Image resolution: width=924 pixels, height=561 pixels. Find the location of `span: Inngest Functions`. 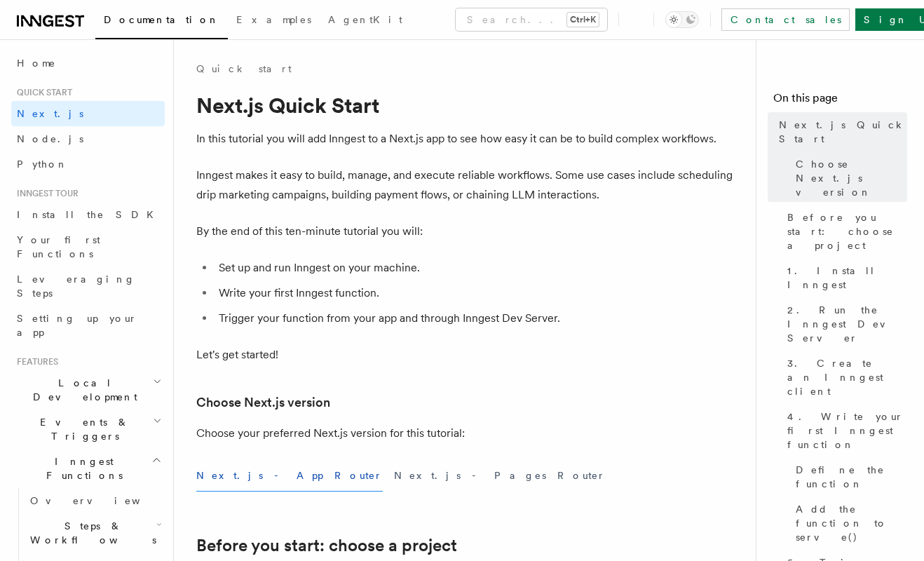

span: Inngest Functions is located at coordinates (82, 468).